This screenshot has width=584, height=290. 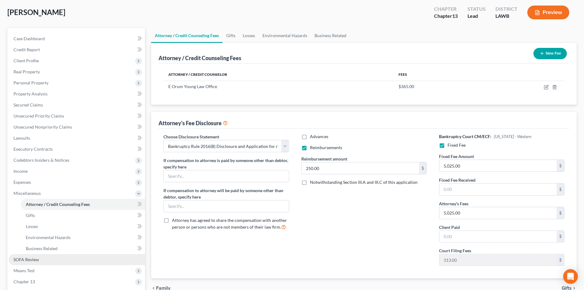 I want to click on span: Credit Report, so click(x=27, y=49).